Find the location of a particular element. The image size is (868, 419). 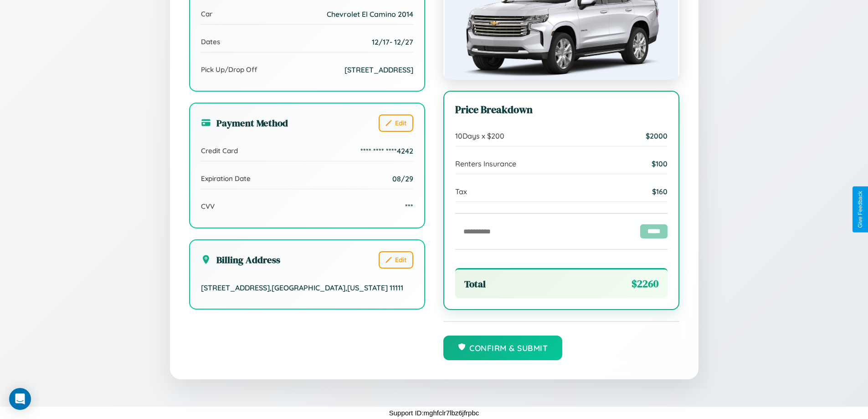

span: 12 / 17 - 12 / 27 is located at coordinates (392, 42).